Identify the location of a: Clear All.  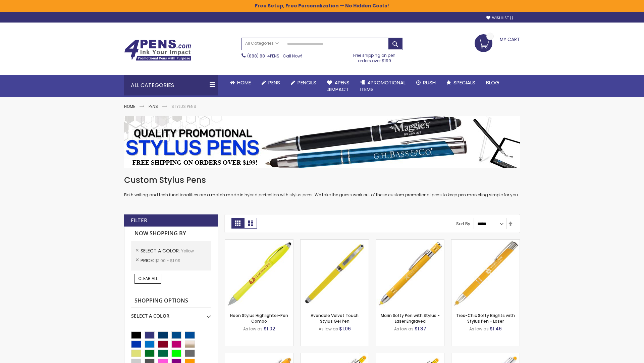
(148, 278).